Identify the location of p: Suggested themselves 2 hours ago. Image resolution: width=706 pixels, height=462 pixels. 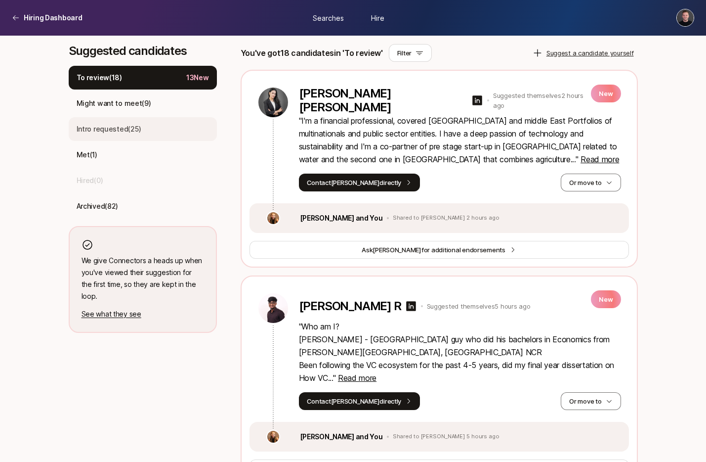
(540, 100).